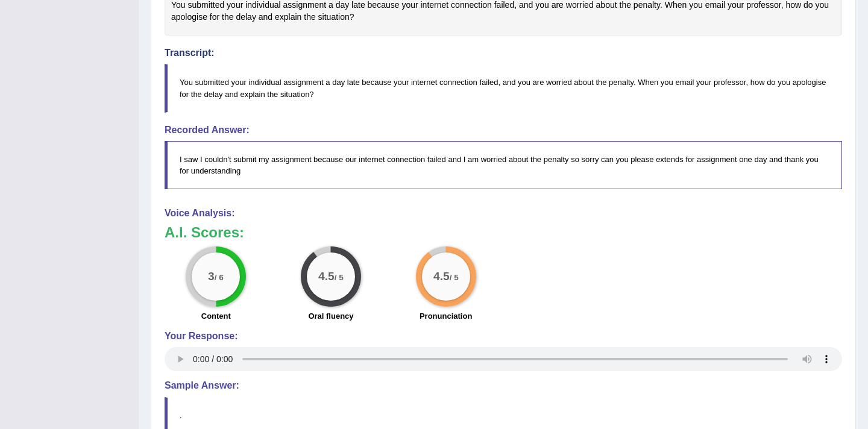  Describe the element at coordinates (330, 315) in the screenshot. I see `label: Oral fluency` at that location.